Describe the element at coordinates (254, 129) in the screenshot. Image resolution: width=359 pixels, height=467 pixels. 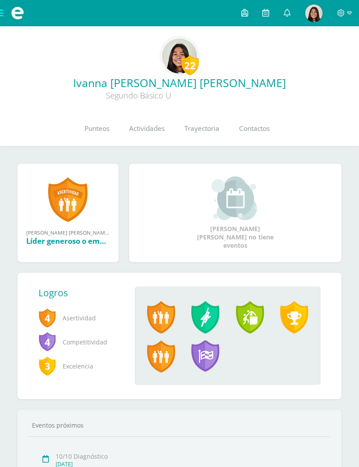
I see `a: Contactos` at that location.